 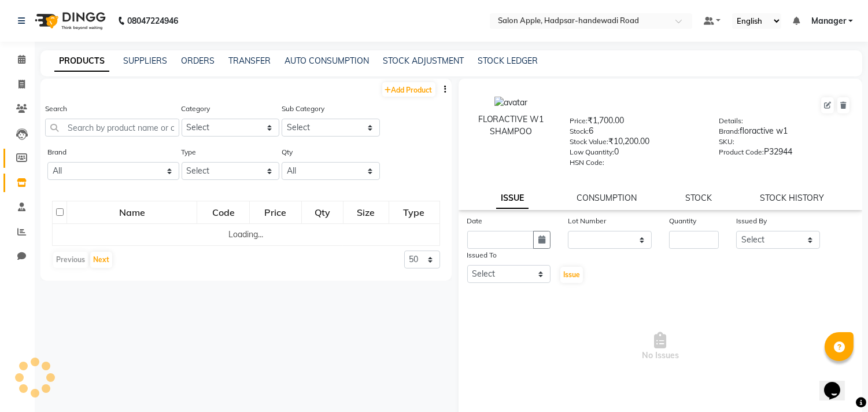 What do you see at coordinates (731, 121) in the screenshot?
I see `label: Details:` at bounding box center [731, 121].